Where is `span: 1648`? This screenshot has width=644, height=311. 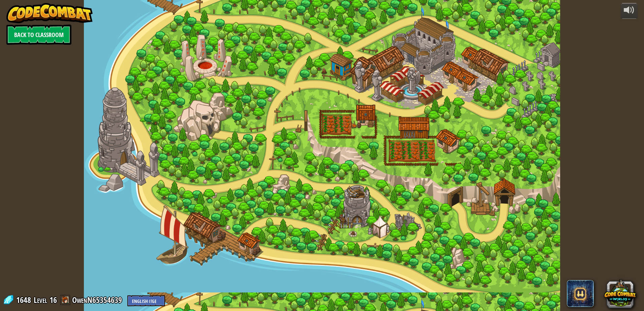
span: 1648 is located at coordinates (25, 300).